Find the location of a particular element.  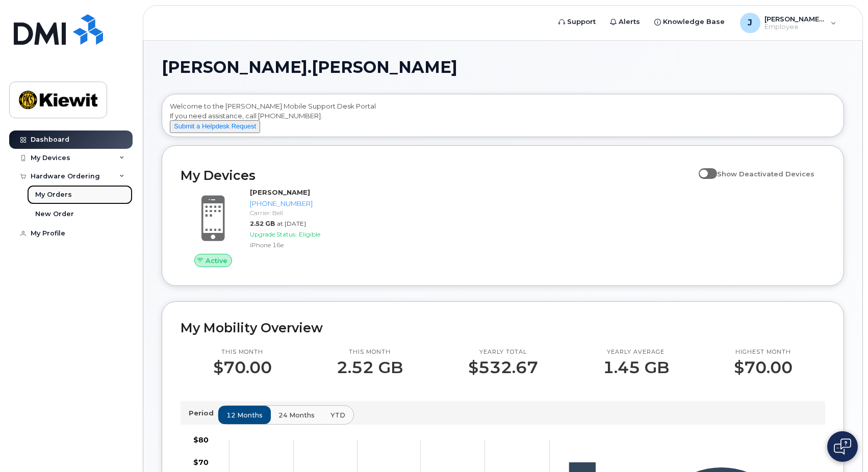

p: 2.52 GB is located at coordinates (370, 367).